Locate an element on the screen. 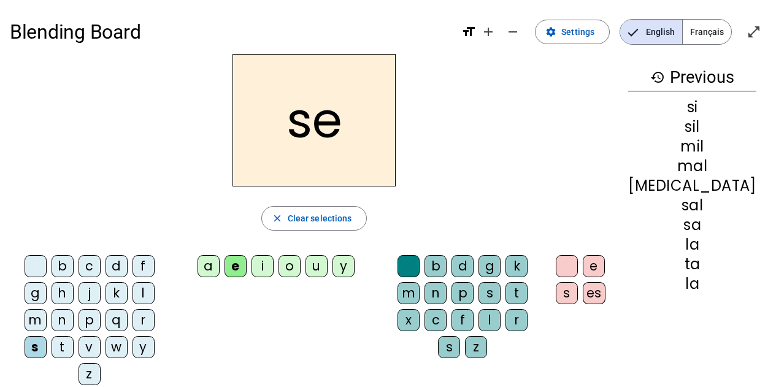 The height and width of the screenshot is (387, 776). mat-button-toggle-group: Language selection is located at coordinates (676, 32).